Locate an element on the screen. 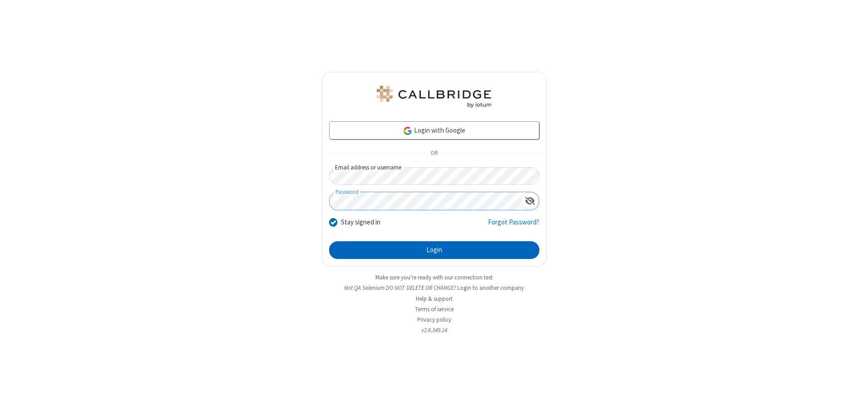 The image size is (868, 413). div: Show password is located at coordinates (530, 200).